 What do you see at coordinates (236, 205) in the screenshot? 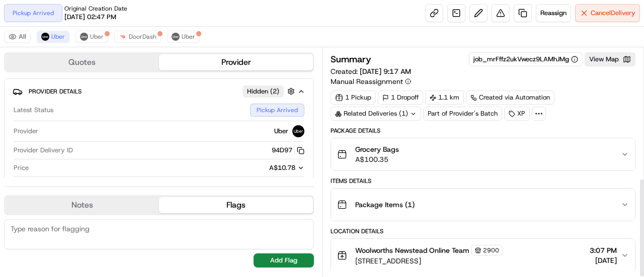
I see `button: Flags` at bounding box center [236, 205].